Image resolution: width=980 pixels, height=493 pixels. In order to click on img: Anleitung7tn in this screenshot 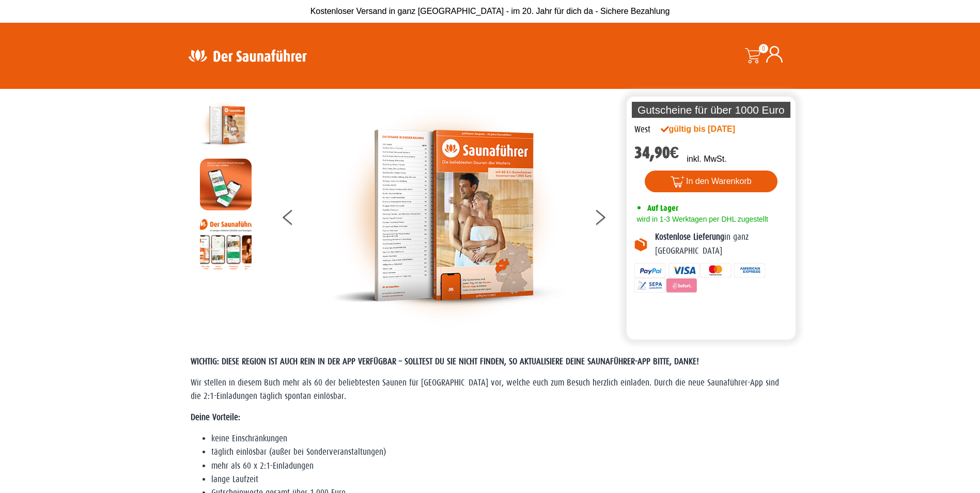, I will do `click(226, 244)`.